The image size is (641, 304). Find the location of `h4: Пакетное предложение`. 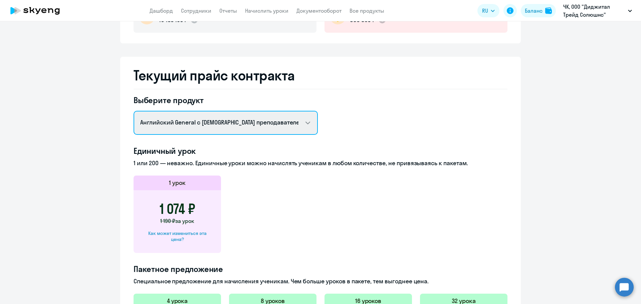

h4: Пакетное предложение is located at coordinates (320, 269).